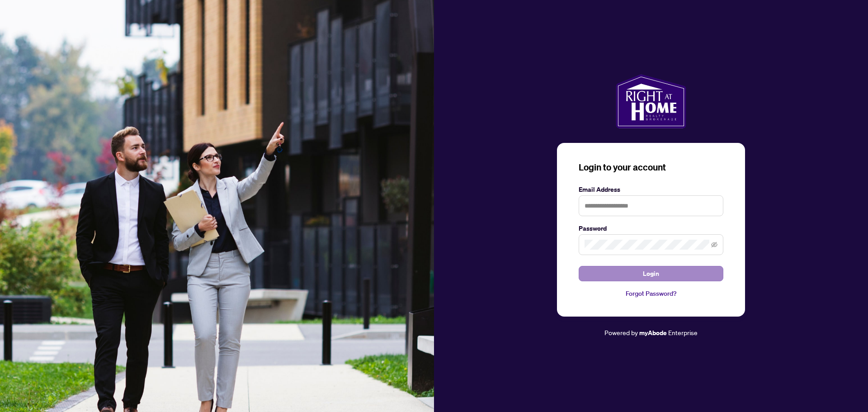 This screenshot has width=868, height=412. Describe the element at coordinates (683, 333) in the screenshot. I see `span: Enterprise` at that location.